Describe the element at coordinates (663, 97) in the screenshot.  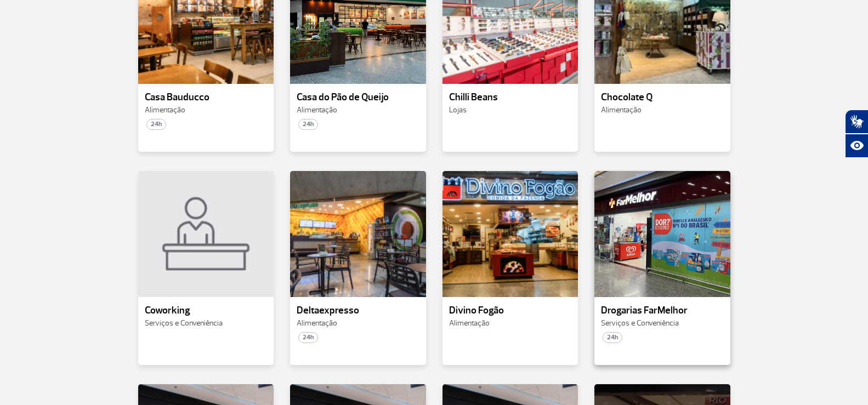
I see `p: Chocolate Q` at that location.